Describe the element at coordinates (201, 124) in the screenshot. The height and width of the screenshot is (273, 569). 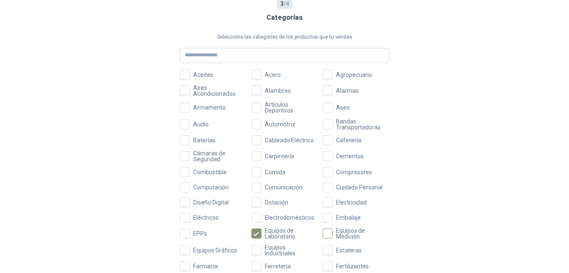
I see `span: Audio` at that location.